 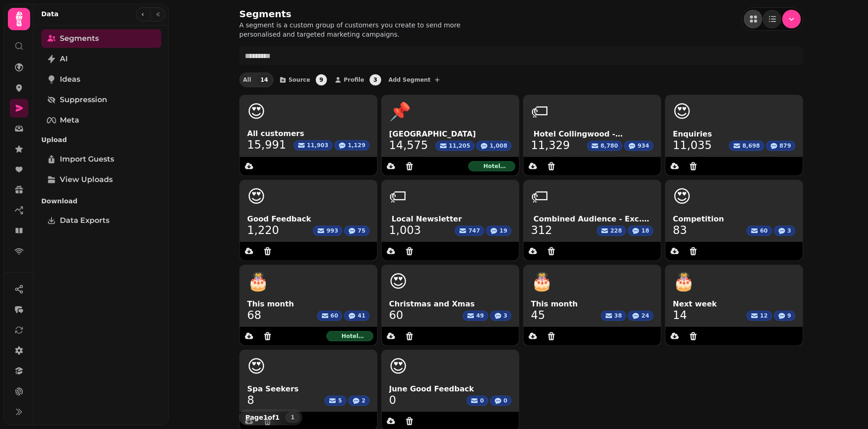 What do you see at coordinates (753, 19) in the screenshot?
I see `button: as-grid` at bounding box center [753, 19].